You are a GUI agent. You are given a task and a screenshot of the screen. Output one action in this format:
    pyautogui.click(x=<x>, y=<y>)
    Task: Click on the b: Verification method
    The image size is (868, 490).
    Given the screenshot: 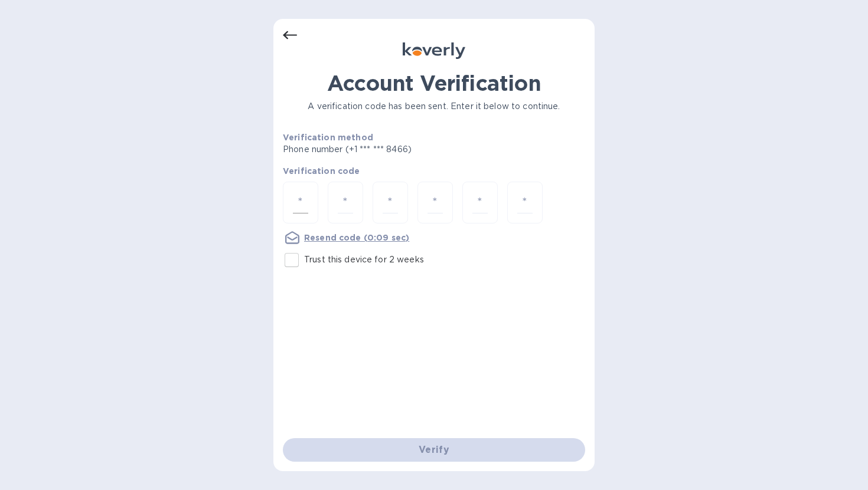 What is the action you would take?
    pyautogui.click(x=328, y=137)
    